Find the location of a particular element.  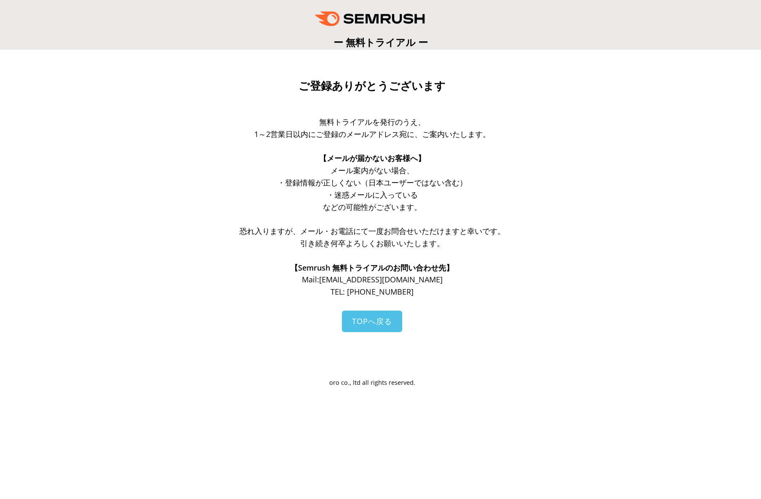

span: ・迷惑メールに入っている is located at coordinates (373, 195).